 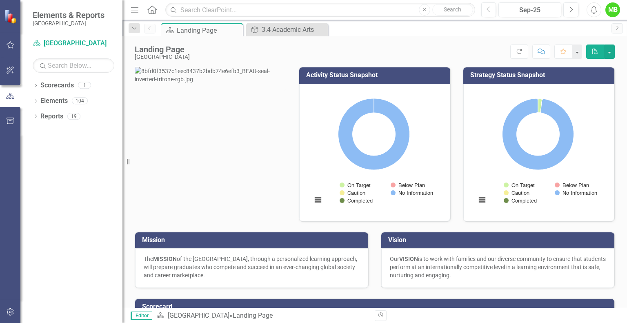 I want to click on div: 1, so click(x=85, y=85).